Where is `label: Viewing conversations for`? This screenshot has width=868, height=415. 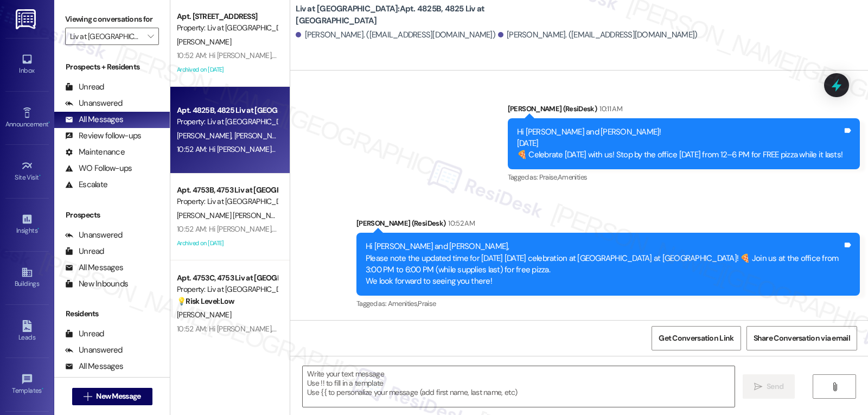 label: Viewing conversations for is located at coordinates (112, 19).